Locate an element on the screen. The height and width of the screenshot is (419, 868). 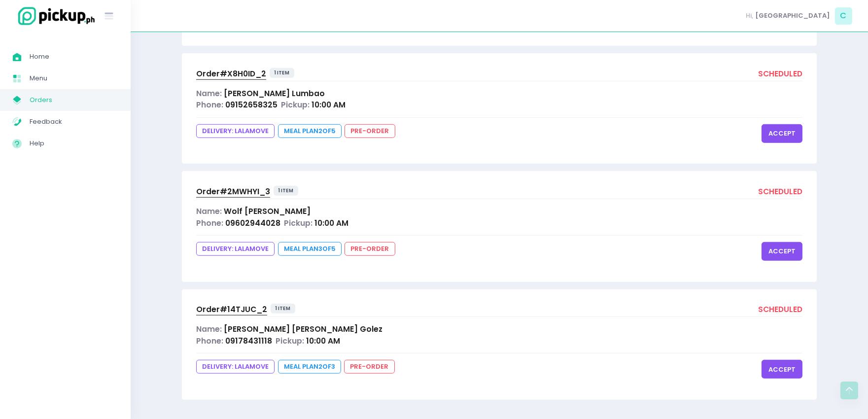
a: Order#X8H0ID_2 is located at coordinates (231, 75).